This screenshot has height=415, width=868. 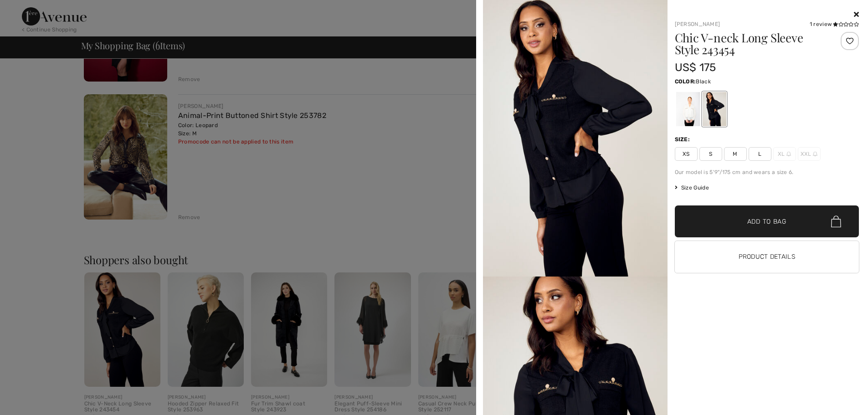 I want to click on div: 1 review, so click(x=834, y=24).